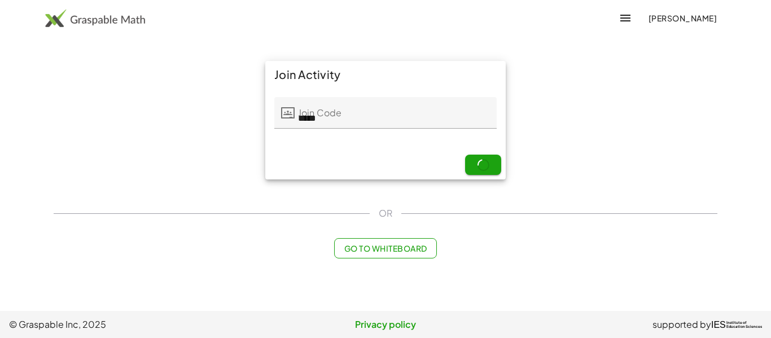 The height and width of the screenshot is (338, 771). Describe the element at coordinates (385, 248) in the screenshot. I see `span: Go to Whiteboard` at that location.